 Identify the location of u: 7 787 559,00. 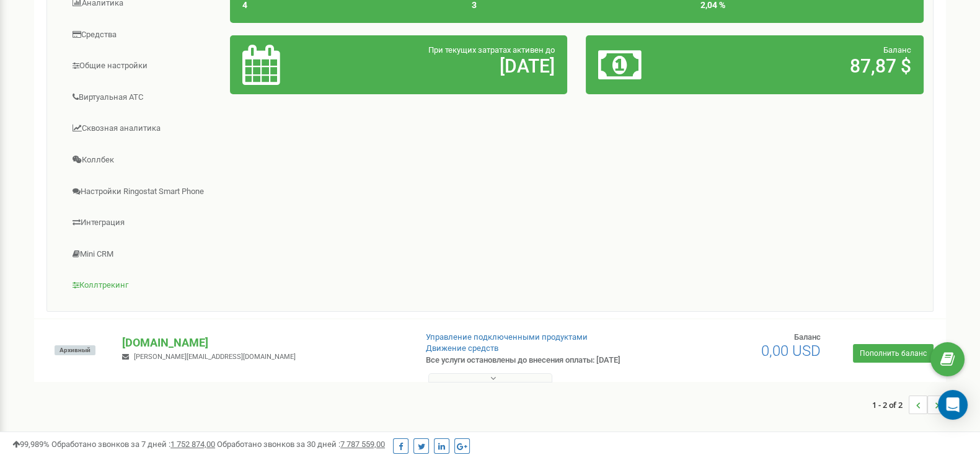
(362, 443).